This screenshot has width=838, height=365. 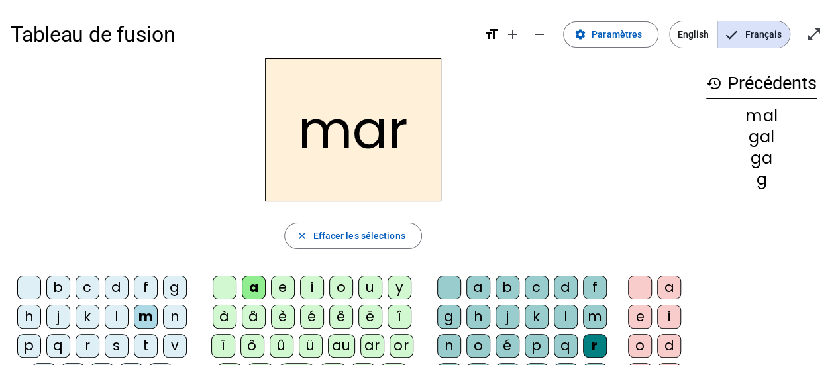 I want to click on span: Effacer les sélections, so click(x=358, y=236).